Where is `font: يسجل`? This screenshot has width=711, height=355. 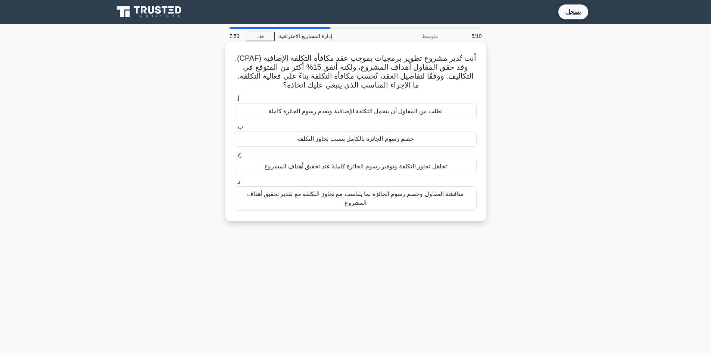
font: يسجل is located at coordinates (573, 12).